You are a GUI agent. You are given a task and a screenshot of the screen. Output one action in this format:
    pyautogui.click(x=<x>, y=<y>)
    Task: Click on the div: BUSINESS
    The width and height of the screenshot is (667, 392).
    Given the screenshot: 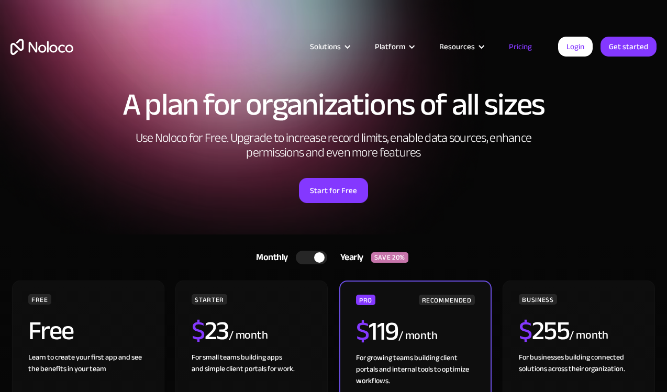 What is the action you would take?
    pyautogui.click(x=537, y=299)
    